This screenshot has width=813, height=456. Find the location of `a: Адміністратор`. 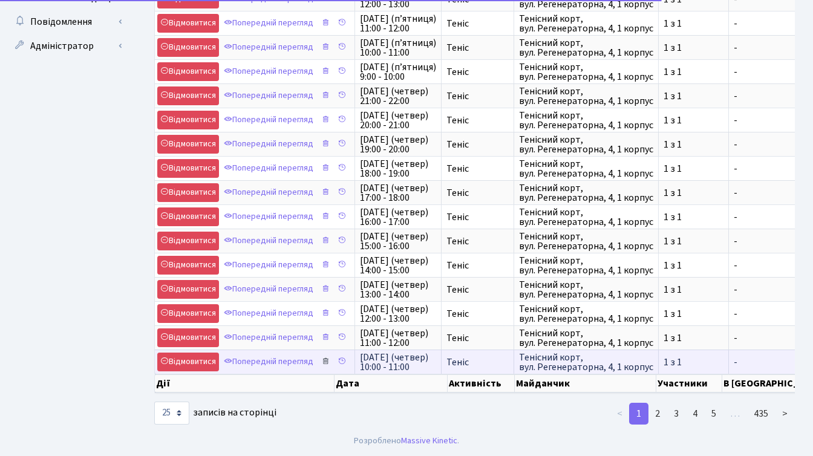

a: Адміністратор is located at coordinates (66, 46).